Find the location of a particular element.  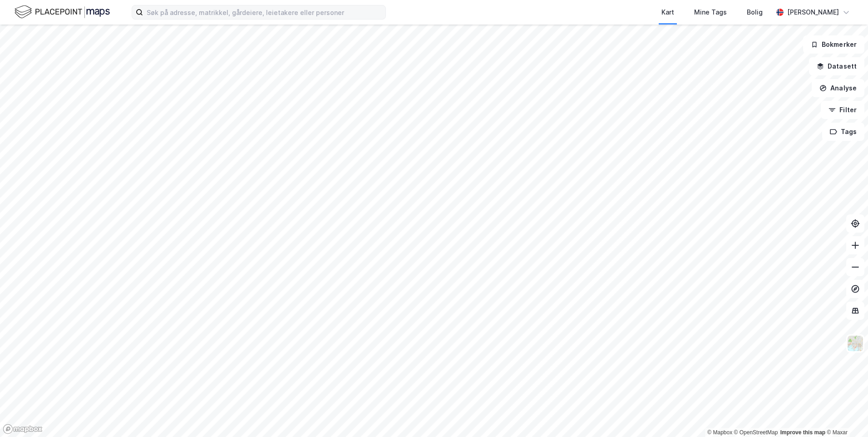

input: Søk på adresse, matrikkel, gårdeiere, leietakere eller personer is located at coordinates (264, 12).